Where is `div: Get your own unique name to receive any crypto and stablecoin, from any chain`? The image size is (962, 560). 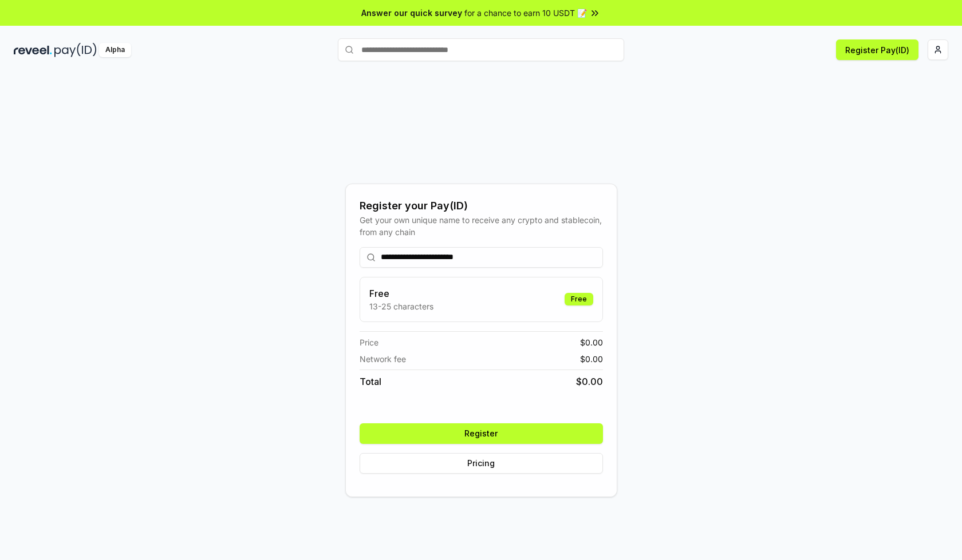 div: Get your own unique name to receive any crypto and stablecoin, from any chain is located at coordinates (481, 226).